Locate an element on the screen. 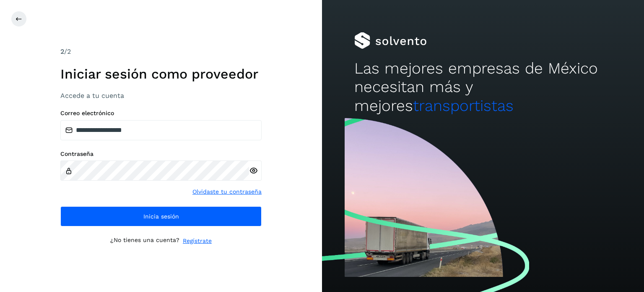 This screenshot has width=644, height=292. h1: Iniciar sesión como proveedor is located at coordinates (161, 74).